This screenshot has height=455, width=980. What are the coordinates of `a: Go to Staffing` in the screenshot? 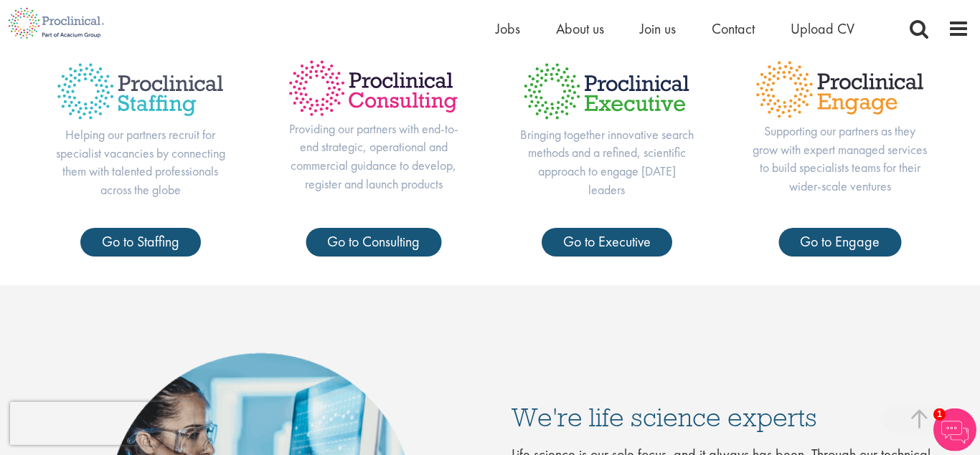 It's located at (140, 242).